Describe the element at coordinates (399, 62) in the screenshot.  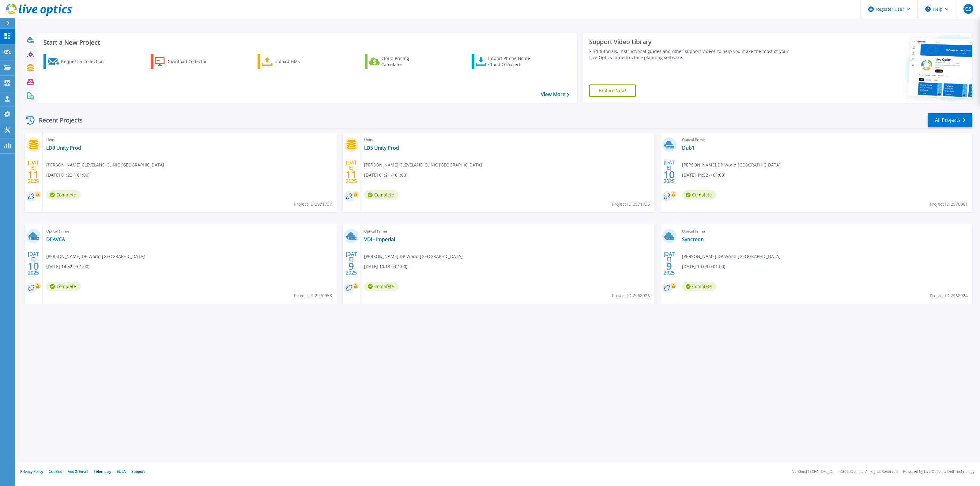
I see `a: Cloud Pricing Calculator` at that location.